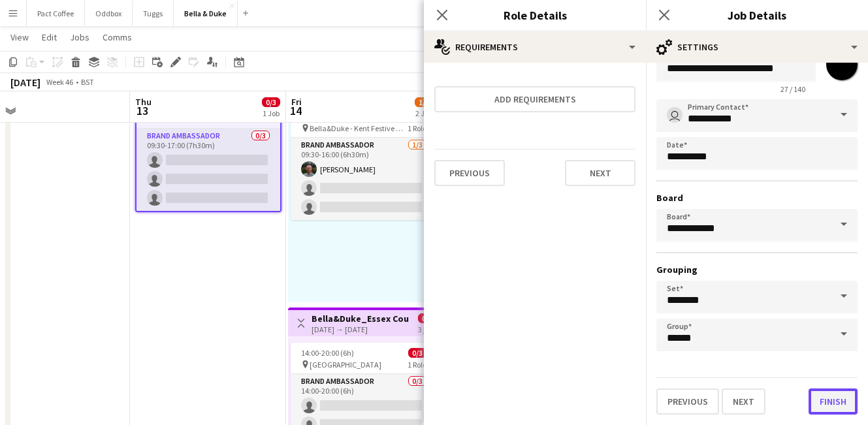  Describe the element at coordinates (59, 82) in the screenshot. I see `span: Week 46` at that location.